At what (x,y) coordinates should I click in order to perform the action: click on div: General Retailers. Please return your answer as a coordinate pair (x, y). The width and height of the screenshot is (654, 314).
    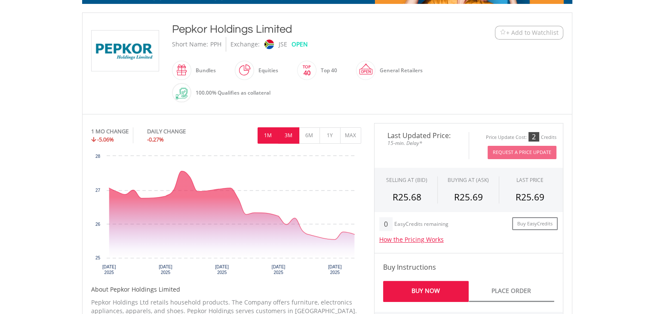
    Looking at the image, I should click on (399, 70).